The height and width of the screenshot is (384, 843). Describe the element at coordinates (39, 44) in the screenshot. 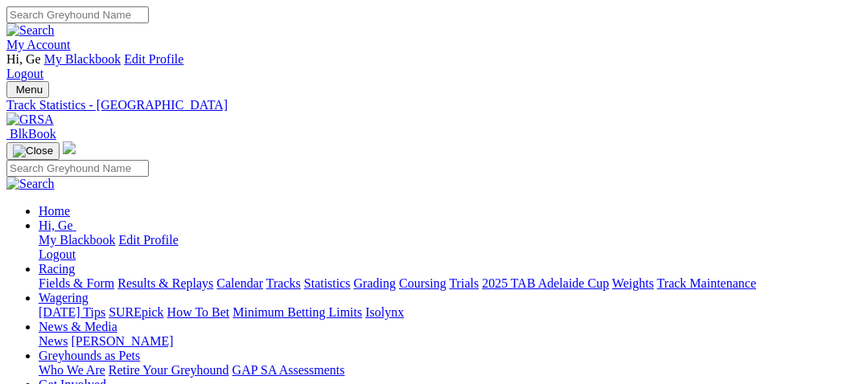

I see `a: My Account` at that location.